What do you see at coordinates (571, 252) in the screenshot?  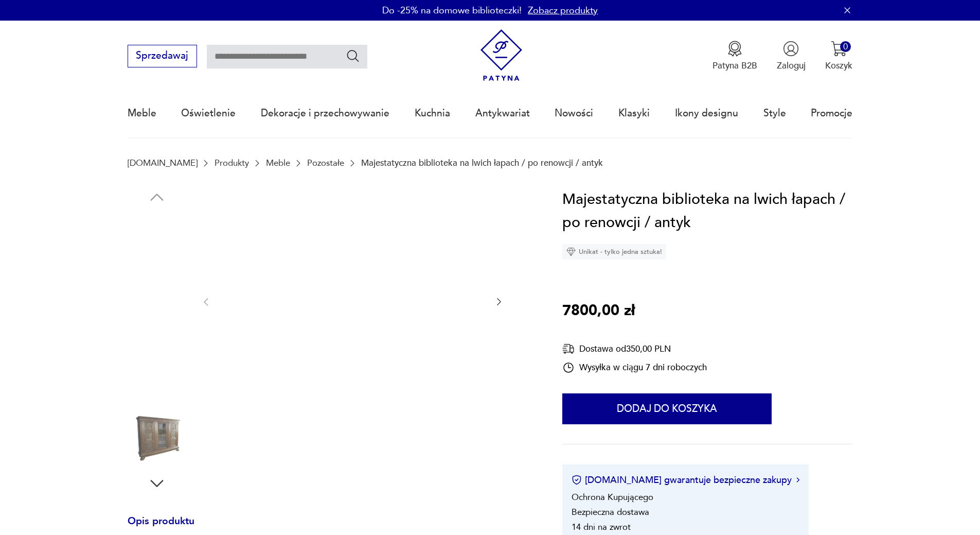 I see `img: Ikona diamentu` at bounding box center [571, 252].